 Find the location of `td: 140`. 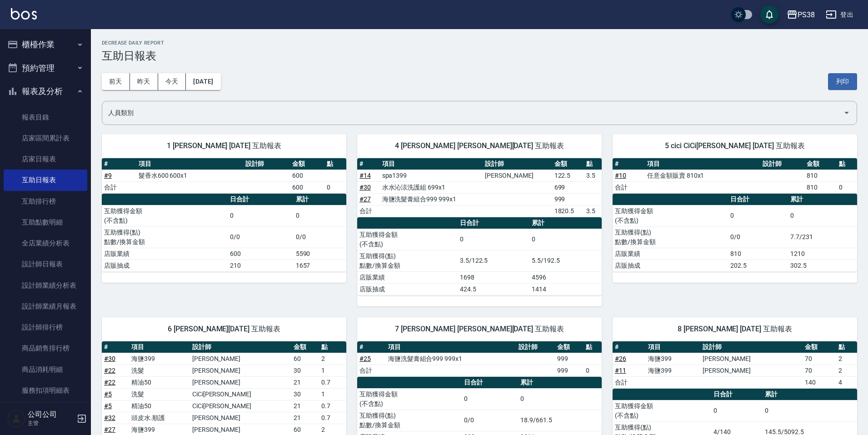

td: 140 is located at coordinates (819, 382).